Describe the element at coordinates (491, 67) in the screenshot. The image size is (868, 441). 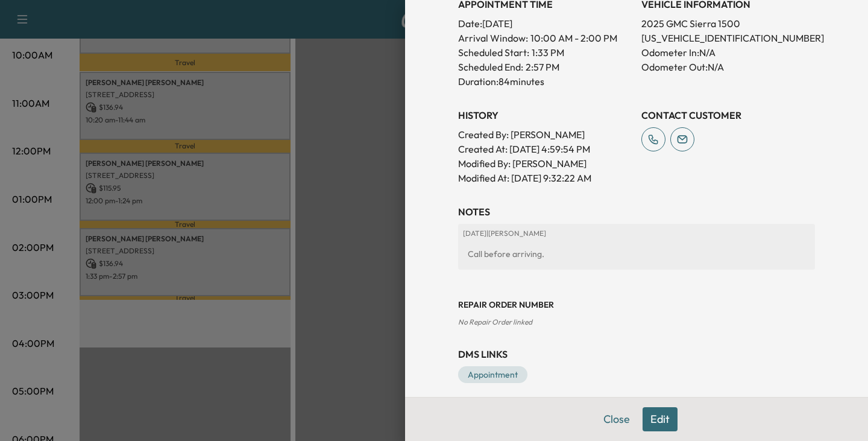
I see `p: Scheduled End:` at that location.